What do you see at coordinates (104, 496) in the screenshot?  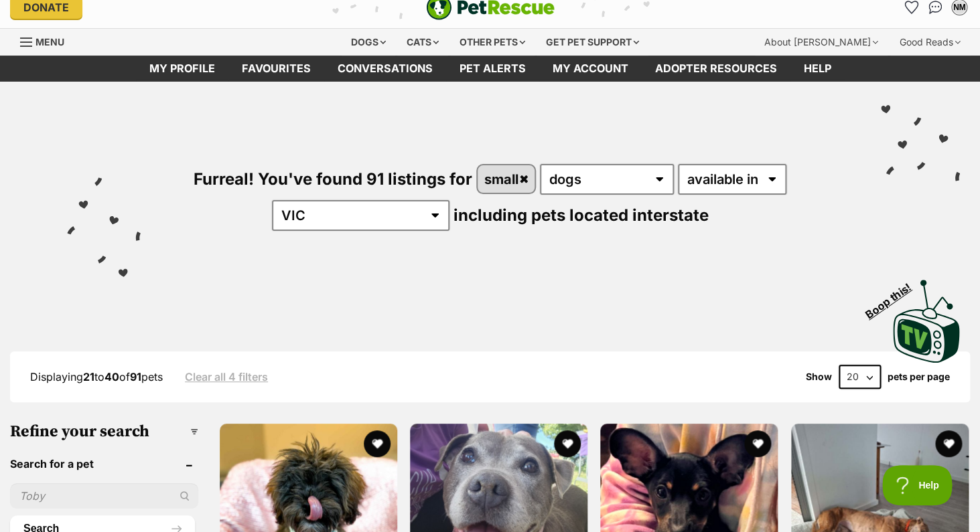 I see `input: Toby` at bounding box center [104, 496].